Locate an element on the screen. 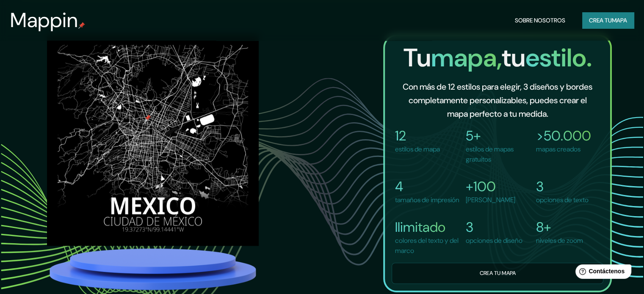 The width and height of the screenshot is (644, 294). font: tu is located at coordinates (513, 58).